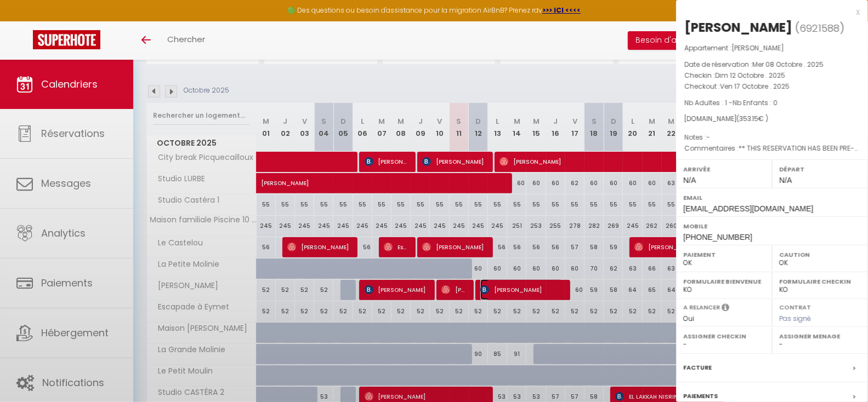 The width and height of the screenshot is (868, 402). Describe the element at coordinates (725, 309) in the screenshot. I see `i: Sélectionner OUI si vous souhaiter envoyer les séquences de messages post-checkout` at that location.